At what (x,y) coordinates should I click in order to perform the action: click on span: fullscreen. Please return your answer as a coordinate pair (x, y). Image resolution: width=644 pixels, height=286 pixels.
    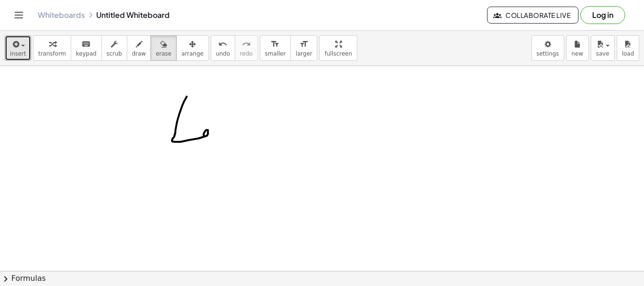
    Looking at the image, I should click on (338, 53).